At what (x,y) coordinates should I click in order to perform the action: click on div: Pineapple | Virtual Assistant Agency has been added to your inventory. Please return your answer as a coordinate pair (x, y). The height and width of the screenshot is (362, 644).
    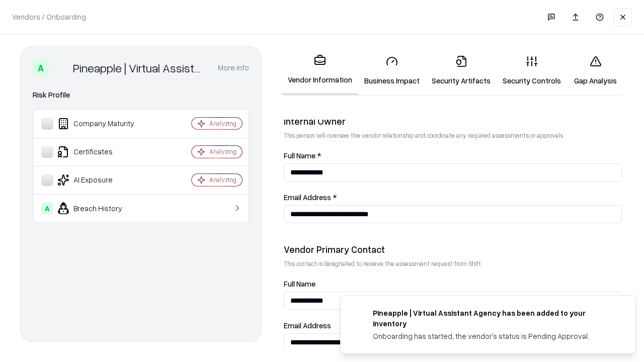
    Looking at the image, I should click on (492, 318).